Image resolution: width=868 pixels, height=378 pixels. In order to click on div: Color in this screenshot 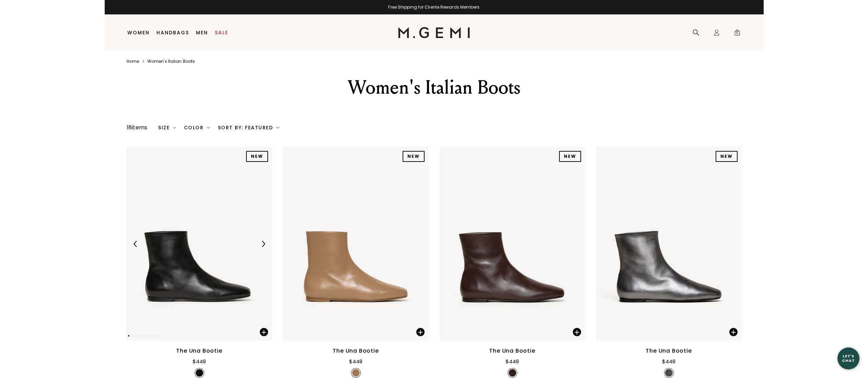, I will do `click(197, 128)`.